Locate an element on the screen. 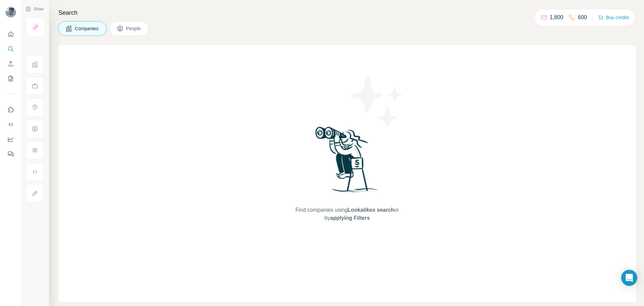  span: Companies is located at coordinates (87, 29).